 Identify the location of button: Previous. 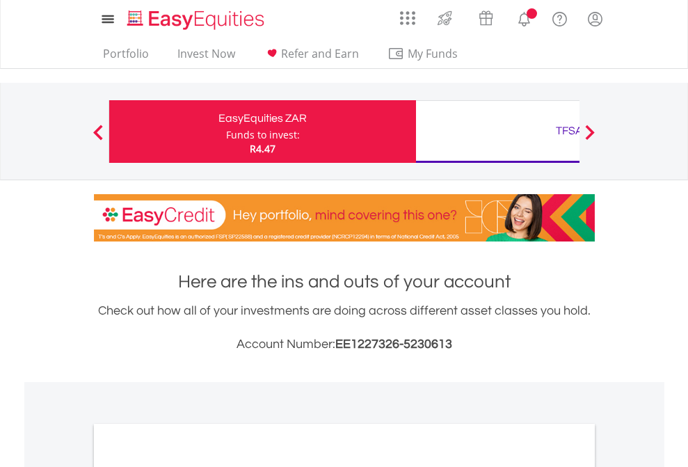
(98, 138).